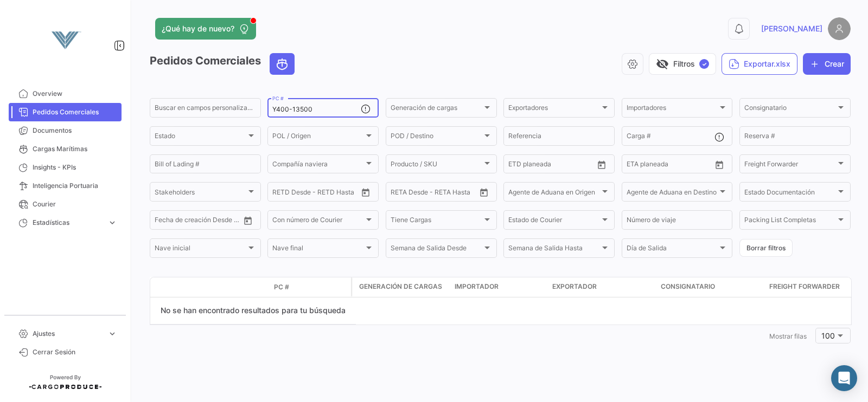  Describe the element at coordinates (840, 28) in the screenshot. I see `img: placeholder-user.png` at that location.